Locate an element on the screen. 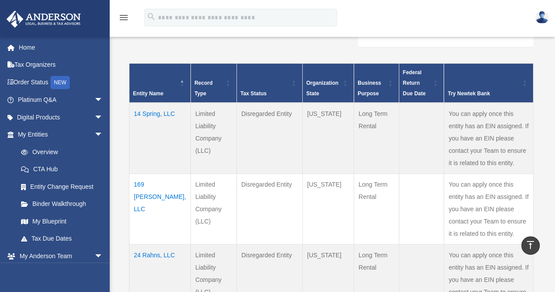 The height and width of the screenshot is (292, 555). a: Entity Change Request is located at coordinates (62, 187).